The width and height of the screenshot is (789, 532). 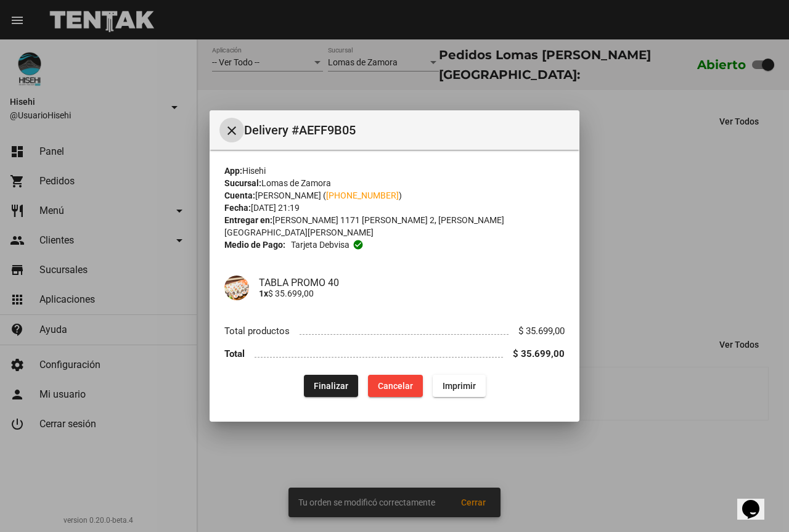 What do you see at coordinates (358, 245) in the screenshot?
I see `mat-icon: check_circle` at bounding box center [358, 245].